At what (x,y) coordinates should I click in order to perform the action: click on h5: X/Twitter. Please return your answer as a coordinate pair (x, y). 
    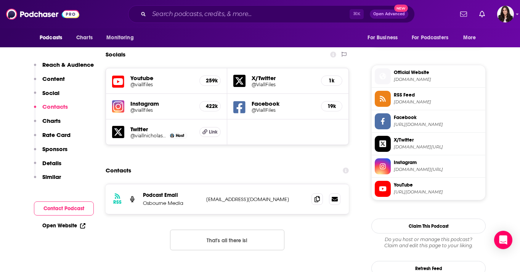
    Looking at the image, I should click on (283, 78).